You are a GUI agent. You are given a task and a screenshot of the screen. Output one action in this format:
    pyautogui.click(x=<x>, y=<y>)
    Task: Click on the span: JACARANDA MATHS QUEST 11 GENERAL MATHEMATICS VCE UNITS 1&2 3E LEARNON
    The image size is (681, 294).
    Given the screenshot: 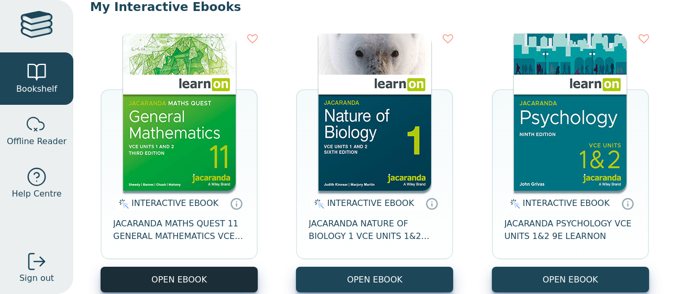 What is the action you would take?
    pyautogui.click(x=179, y=230)
    